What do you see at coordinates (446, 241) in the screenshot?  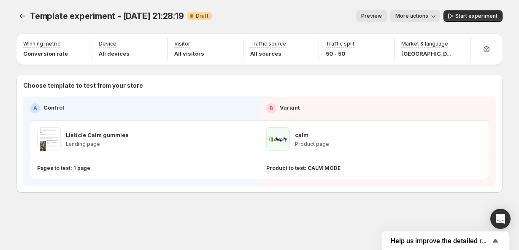 I see `button: Show survey - Help us improve the detailed report for A/B campaigns` at bounding box center [446, 241].